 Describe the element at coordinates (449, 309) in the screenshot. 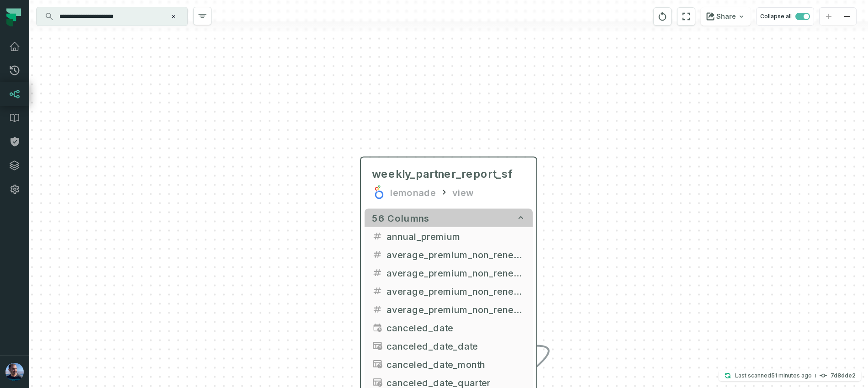

I see `button: average_premium_non_renewal_renters` at that location.